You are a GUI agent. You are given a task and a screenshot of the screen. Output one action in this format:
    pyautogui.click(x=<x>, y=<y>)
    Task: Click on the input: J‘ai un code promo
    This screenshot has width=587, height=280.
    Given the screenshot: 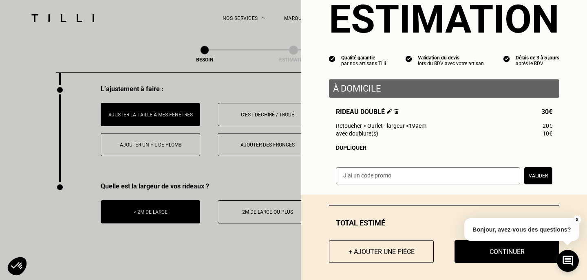 What is the action you would take?
    pyautogui.click(x=428, y=176)
    